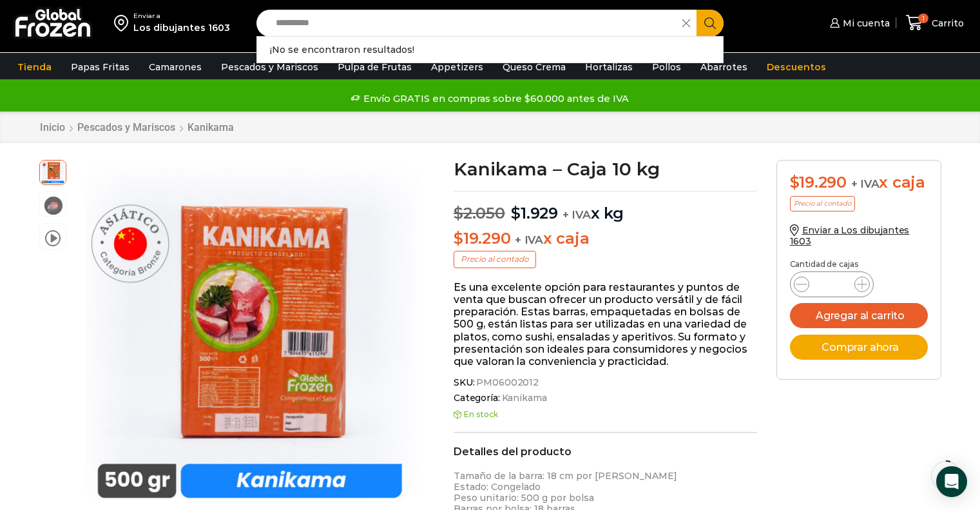  Describe the element at coordinates (605, 398) in the screenshot. I see `span: Categoría:` at that location.